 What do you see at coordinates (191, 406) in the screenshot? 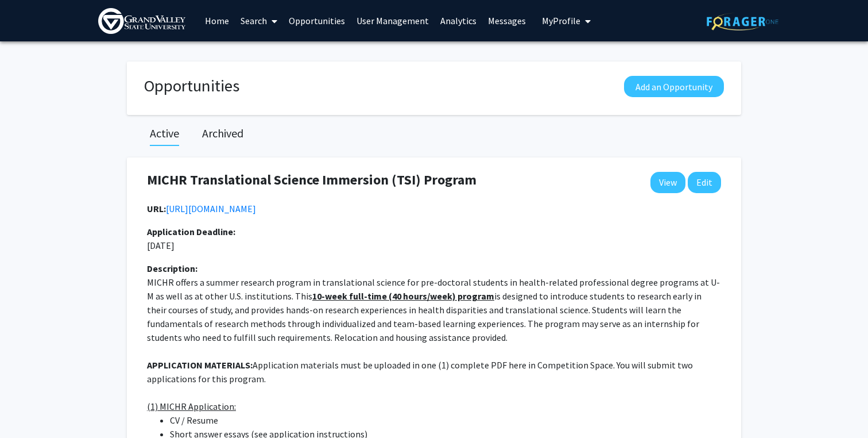
I see `u: (1) MICHR Application:` at bounding box center [191, 406].